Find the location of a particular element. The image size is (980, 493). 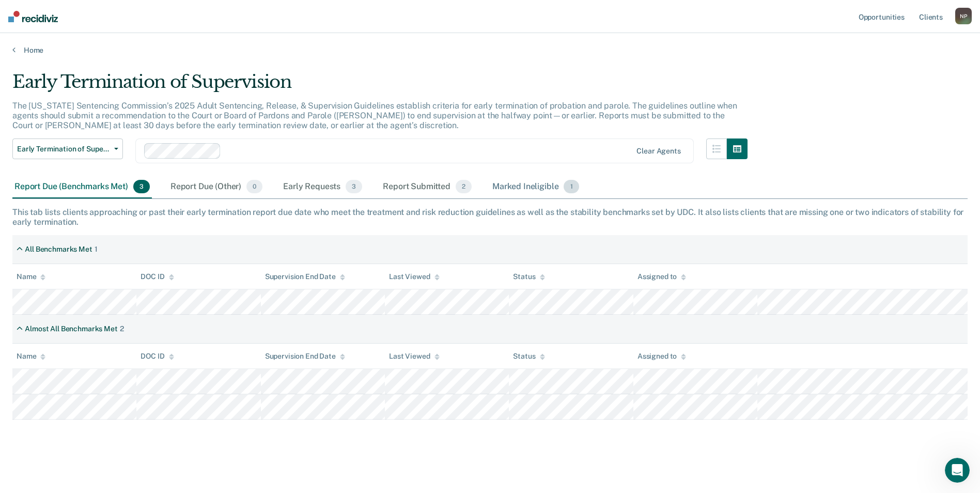

button: Early Termination of Supervision is located at coordinates (68, 149).